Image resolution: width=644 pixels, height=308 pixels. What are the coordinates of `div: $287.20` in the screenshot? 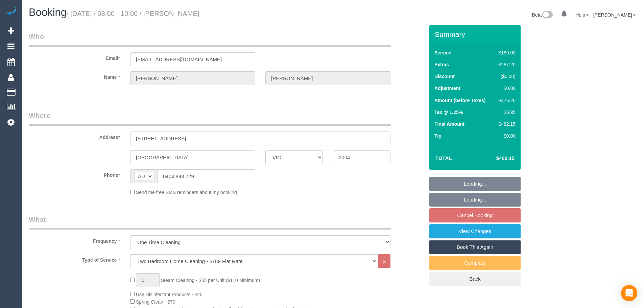 It's located at (506, 64).